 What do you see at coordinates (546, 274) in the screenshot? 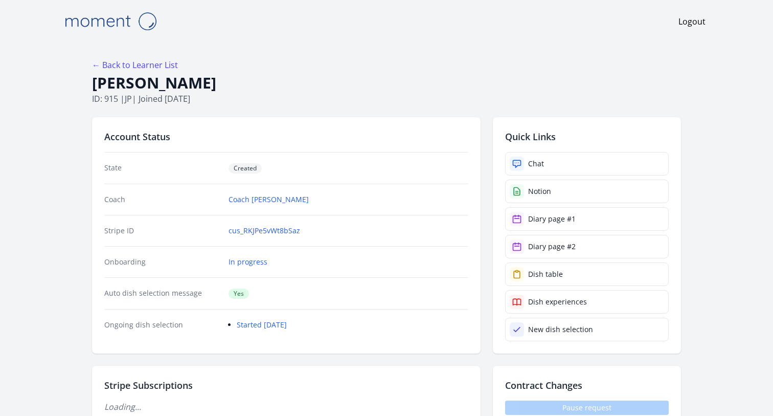
I see `div: Dish table` at bounding box center [546, 274].